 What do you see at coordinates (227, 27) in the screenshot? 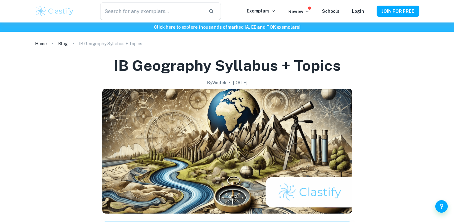
I see `h6: Click here to explore thousands of marked IA, EE and TOK exemplars !` at bounding box center [227, 27].